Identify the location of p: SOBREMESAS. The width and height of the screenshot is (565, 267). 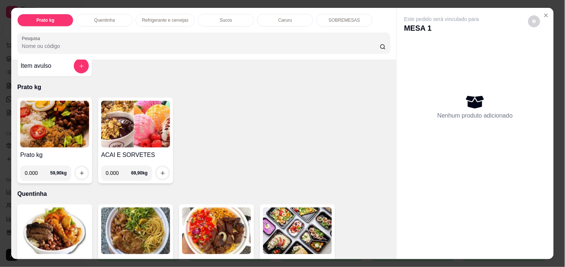
(344, 20).